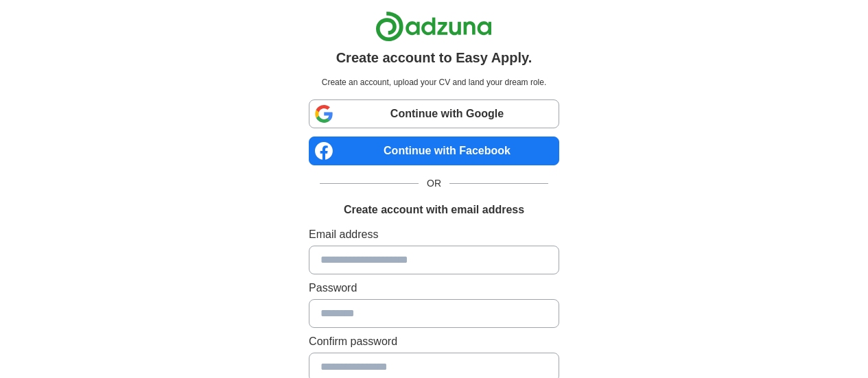  I want to click on h1: Create account to Easy Apply., so click(434, 58).